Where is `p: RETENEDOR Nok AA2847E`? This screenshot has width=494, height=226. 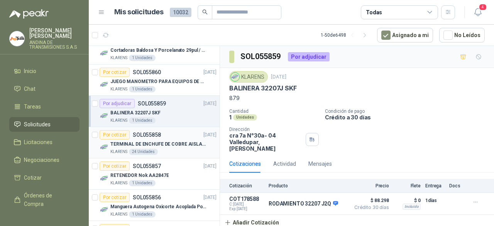
p: RETENEDOR Nok AA2847E is located at coordinates (139, 175).